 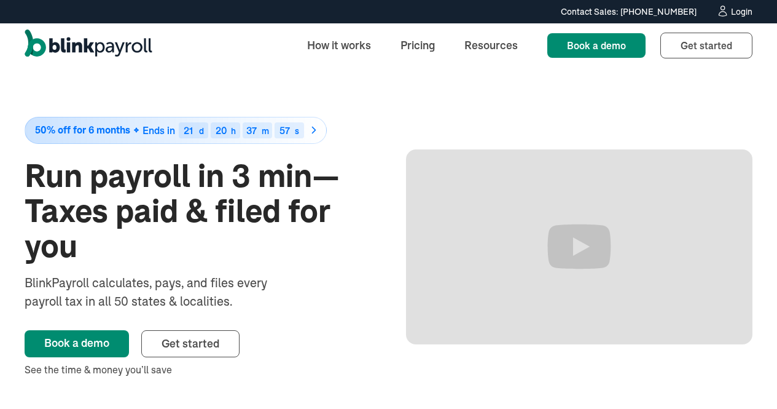 I want to click on div: See the time & money you’ll save, so click(x=198, y=369).